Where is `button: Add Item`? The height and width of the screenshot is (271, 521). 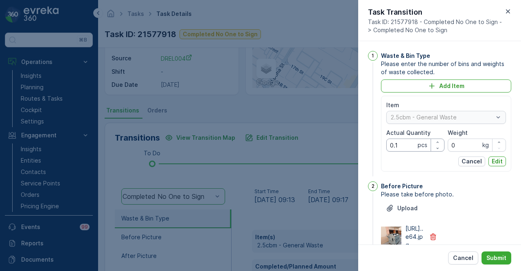
button: Add Item is located at coordinates (446, 86).